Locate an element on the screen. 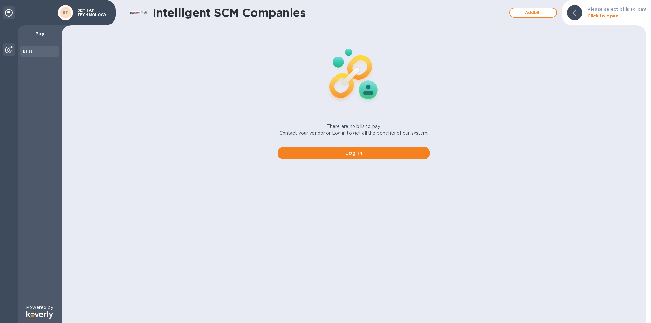 The image size is (651, 323). b: Bills is located at coordinates (28, 51).